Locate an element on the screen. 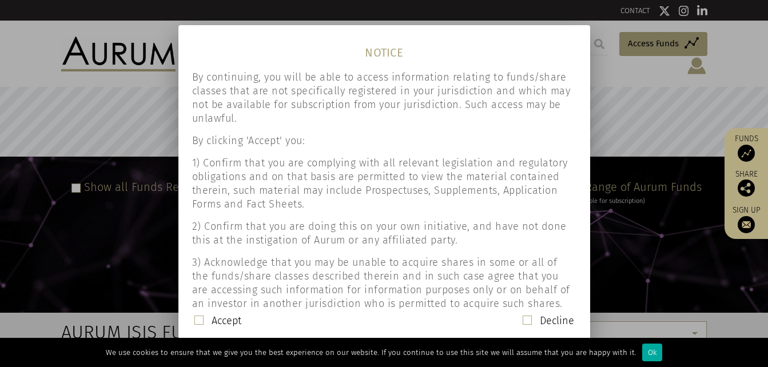  img: Sign up to our newsletter is located at coordinates (746, 225).